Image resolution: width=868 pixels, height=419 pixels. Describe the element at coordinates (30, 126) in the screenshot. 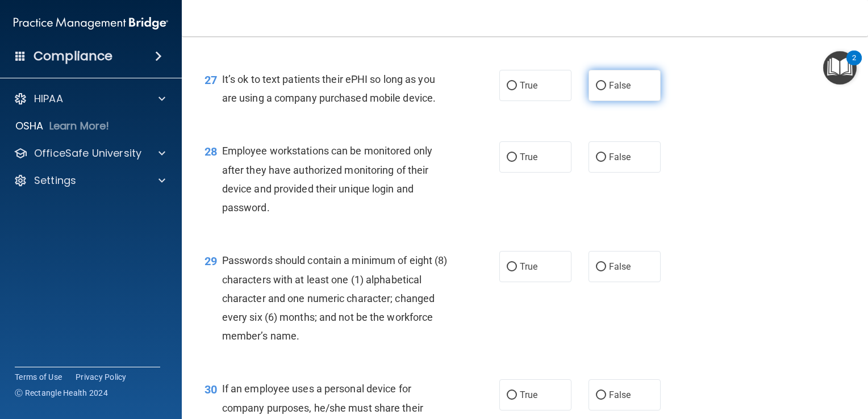

I see `p: OSHA` at that location.